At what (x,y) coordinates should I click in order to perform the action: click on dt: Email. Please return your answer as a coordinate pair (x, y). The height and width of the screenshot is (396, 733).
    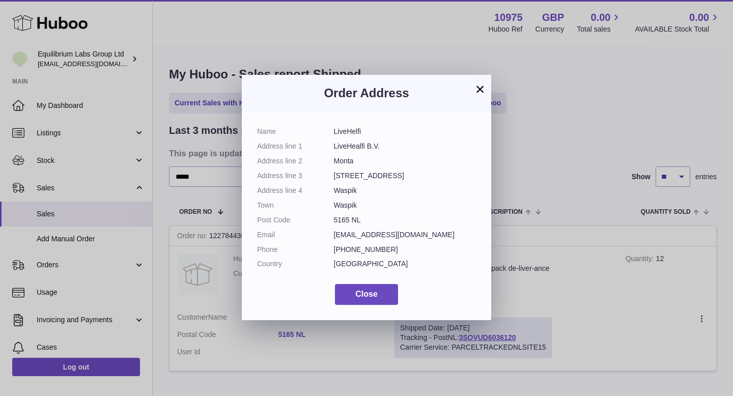
    Looking at the image, I should click on (295, 235).